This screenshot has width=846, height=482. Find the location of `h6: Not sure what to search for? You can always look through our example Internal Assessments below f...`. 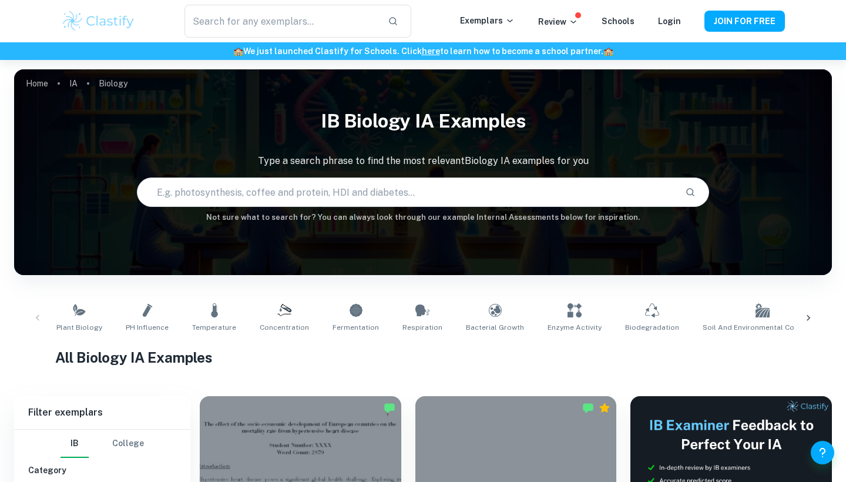

h6: Not sure what to search for? You can always look through our example Internal Assessments below f... is located at coordinates (423, 217).